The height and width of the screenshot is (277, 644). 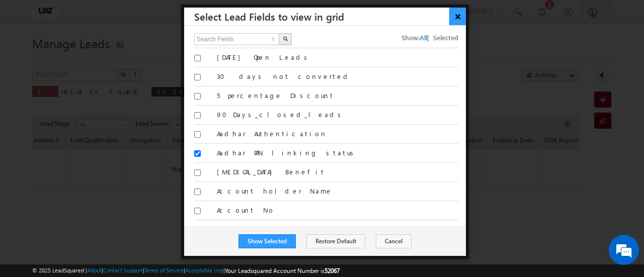 What do you see at coordinates (185, 271) in the screenshot?
I see `span: © 2025 LeadSquared | | | | |` at bounding box center [185, 271].